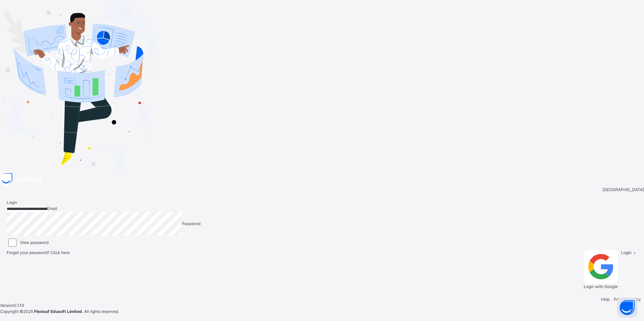 The image size is (644, 321). What do you see at coordinates (38, 252) in the screenshot?
I see `span: Forgot your password?` at bounding box center [38, 252].